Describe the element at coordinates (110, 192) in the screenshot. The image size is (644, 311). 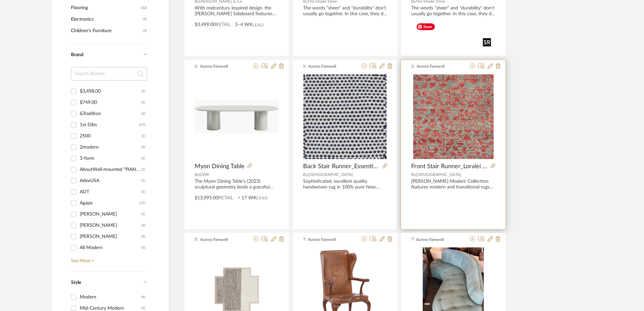
I see `div: ADT` at that location.